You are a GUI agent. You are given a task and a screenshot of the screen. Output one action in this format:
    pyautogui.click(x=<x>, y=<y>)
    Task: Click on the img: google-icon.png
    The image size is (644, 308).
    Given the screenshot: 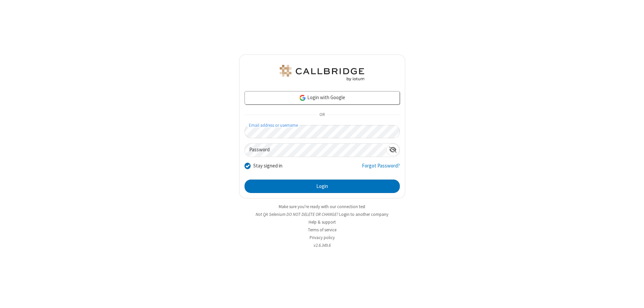 What is the action you would take?
    pyautogui.click(x=302, y=98)
    